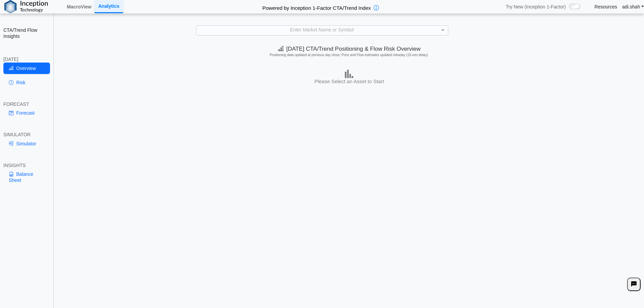 This screenshot has height=308, width=644. I want to click on div: FORECAST, so click(26, 104).